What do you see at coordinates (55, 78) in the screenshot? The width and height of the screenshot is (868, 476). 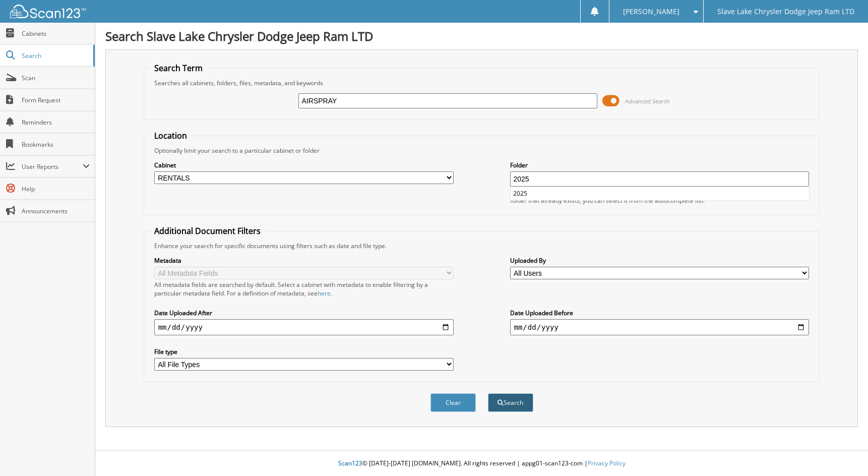 I see `span: Scan` at bounding box center [55, 78].